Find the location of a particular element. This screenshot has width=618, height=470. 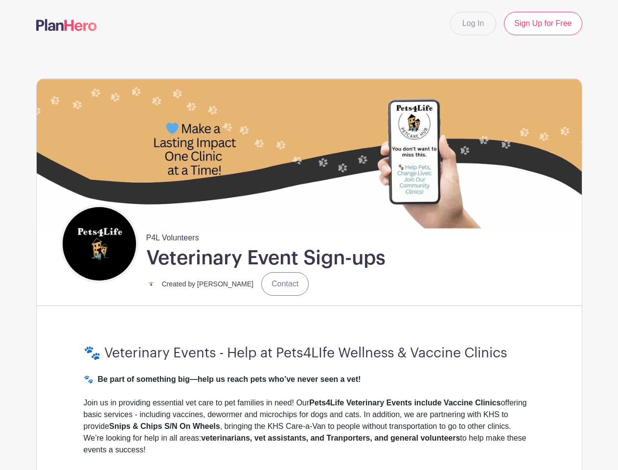

a: Sign Up for Free is located at coordinates (543, 23).